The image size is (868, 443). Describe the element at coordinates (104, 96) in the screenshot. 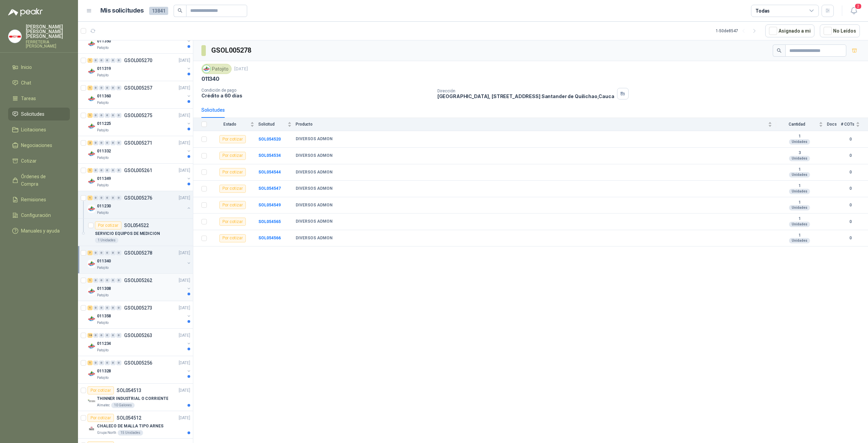

I see `p: 011360` at that location.